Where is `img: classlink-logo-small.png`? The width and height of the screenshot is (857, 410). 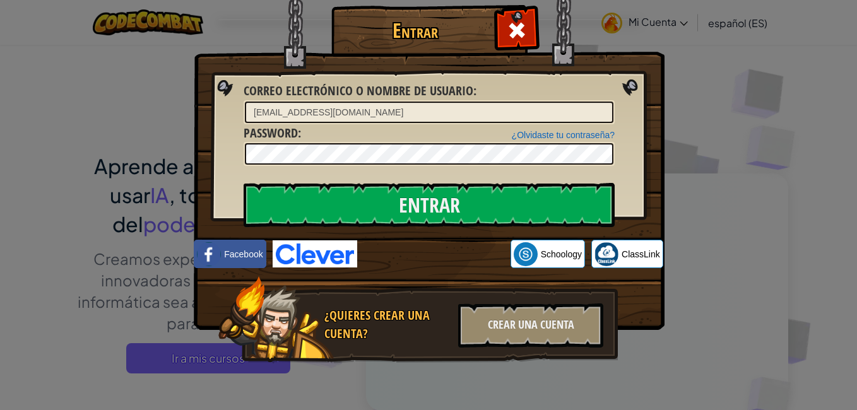
img: classlink-logo-small.png is located at coordinates (607, 254).